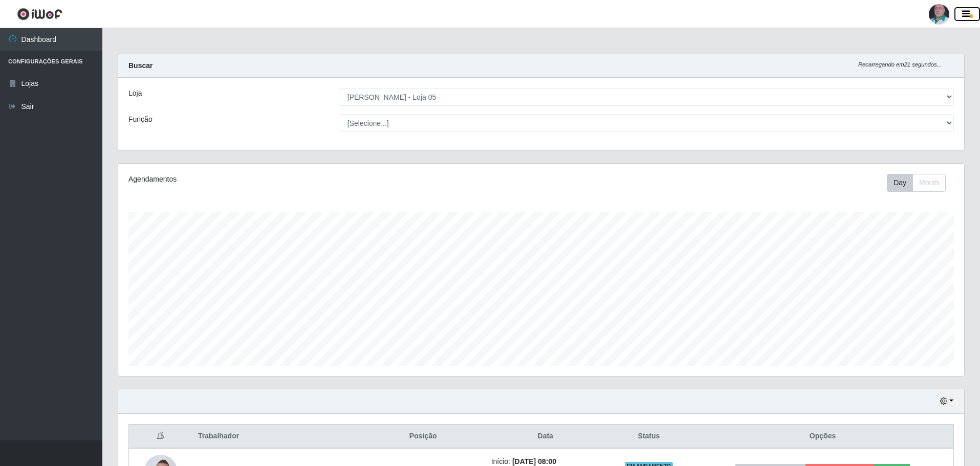 This screenshot has height=466, width=980. What do you see at coordinates (921, 182) in the screenshot?
I see `div: Toolbar with button groups` at bounding box center [921, 182].